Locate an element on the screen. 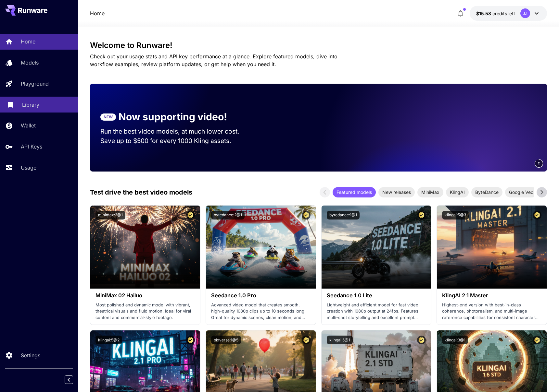 The height and width of the screenshot is (392, 559). nav: breadcrumb is located at coordinates (97, 13).